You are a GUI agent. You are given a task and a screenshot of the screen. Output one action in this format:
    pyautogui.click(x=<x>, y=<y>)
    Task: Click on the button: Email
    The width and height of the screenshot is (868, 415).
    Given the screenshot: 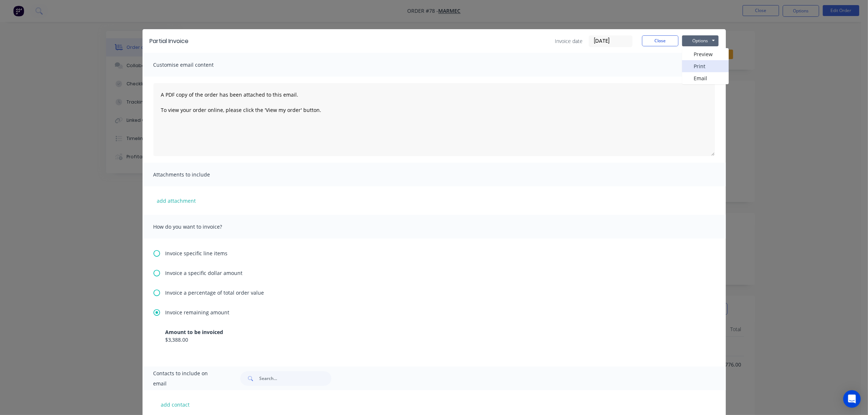 What is the action you would take?
    pyautogui.click(x=706, y=78)
    